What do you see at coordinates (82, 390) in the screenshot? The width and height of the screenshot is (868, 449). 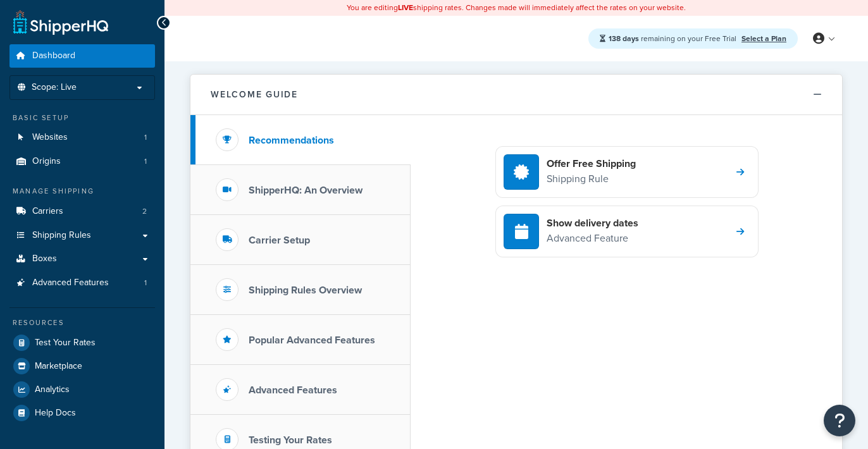 I see `a: Analytics` at bounding box center [82, 390].